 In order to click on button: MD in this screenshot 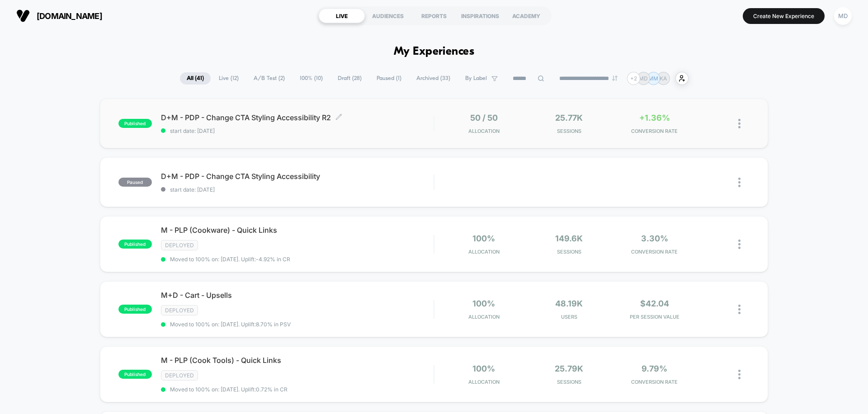, I will do `click(843, 16)`.